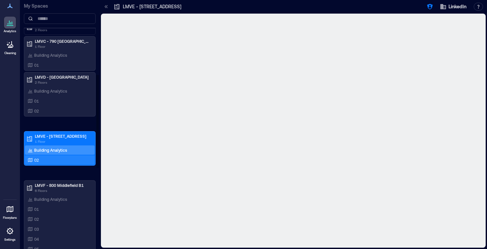 The width and height of the screenshot is (487, 249). I want to click on p: Floorplans, so click(10, 218).